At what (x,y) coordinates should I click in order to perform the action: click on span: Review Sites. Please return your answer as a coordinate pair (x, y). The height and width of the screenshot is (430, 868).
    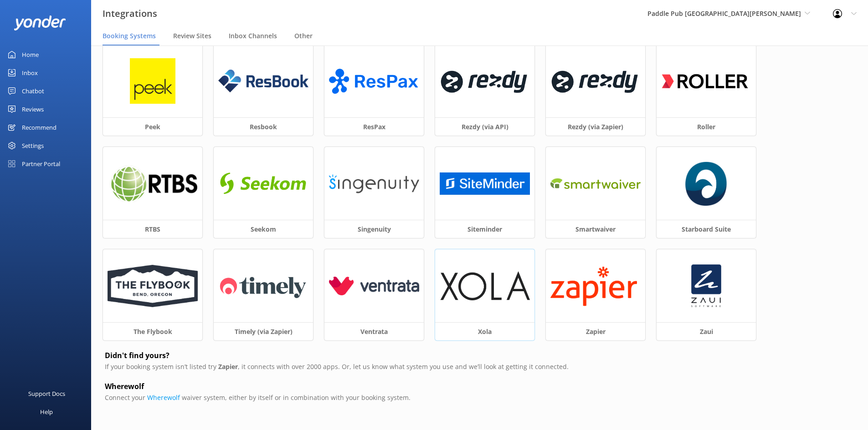
    Looking at the image, I should click on (192, 36).